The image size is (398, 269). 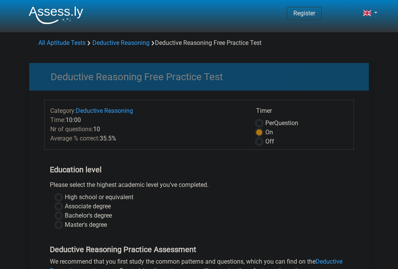 What do you see at coordinates (72, 129) in the screenshot?
I see `span: Nr of questions:` at bounding box center [72, 129].